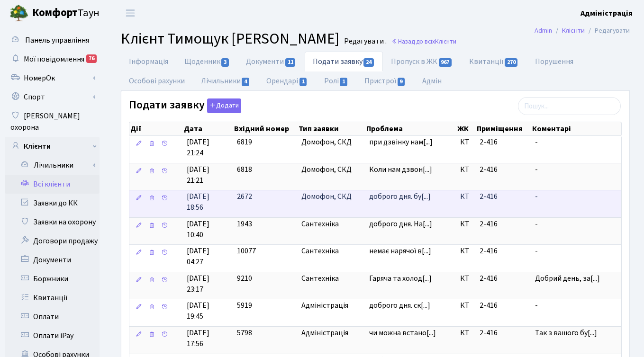 This screenshot has width=644, height=357. What do you see at coordinates (399, 305) in the screenshot?
I see `span: доброго дня. ск[...]` at bounding box center [399, 305].